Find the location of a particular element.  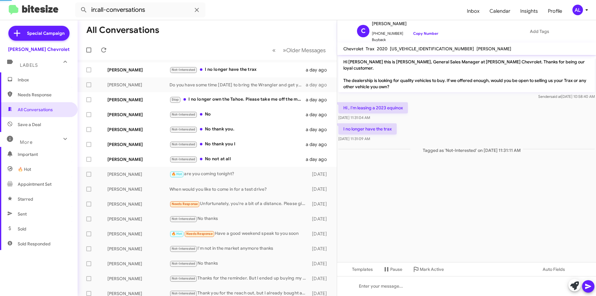

button: Auto Fields is located at coordinates (558, 269).